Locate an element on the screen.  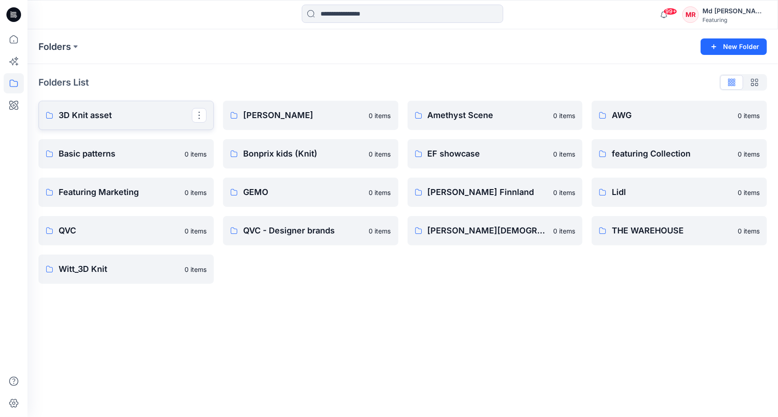
a: Featuring Marketing0 items is located at coordinates (126, 192).